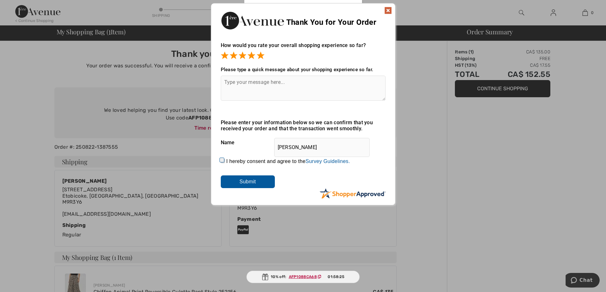 The height and width of the screenshot is (292, 606). I want to click on div: Please enter your information below so we can confirm that you received your order and that the t..., so click(303, 126).